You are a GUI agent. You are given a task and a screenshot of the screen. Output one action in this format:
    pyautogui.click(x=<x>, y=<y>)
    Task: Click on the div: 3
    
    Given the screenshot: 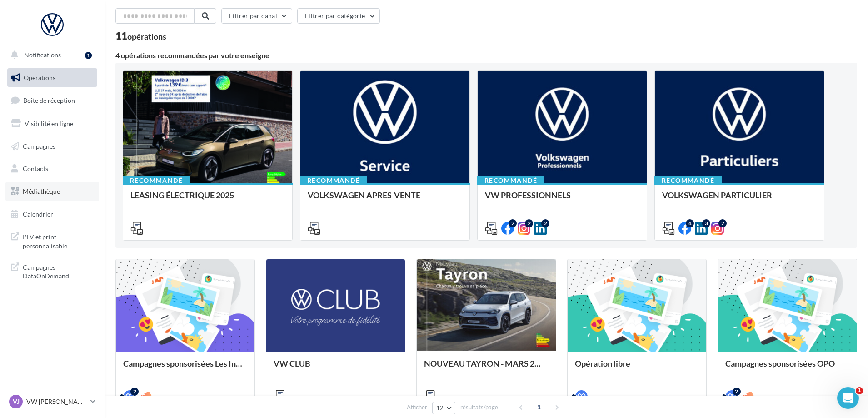 What is the action you would take?
    pyautogui.click(x=706, y=223)
    